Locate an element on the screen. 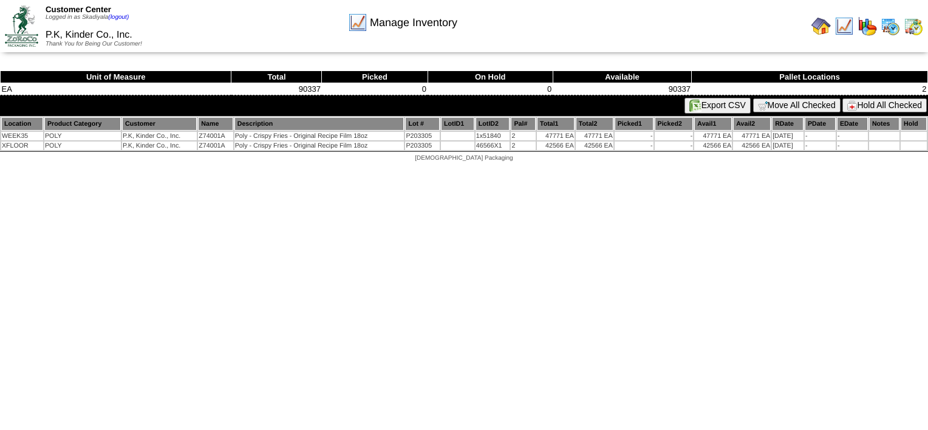 Image resolution: width=928 pixels, height=430 pixels. th: On Hold is located at coordinates (490, 77).